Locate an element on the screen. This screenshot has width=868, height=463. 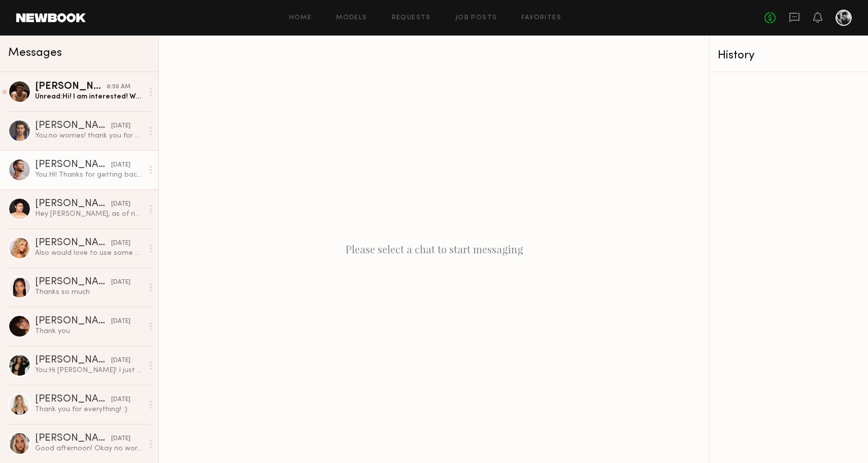
div: Thank you for everything! :) is located at coordinates (89, 409).